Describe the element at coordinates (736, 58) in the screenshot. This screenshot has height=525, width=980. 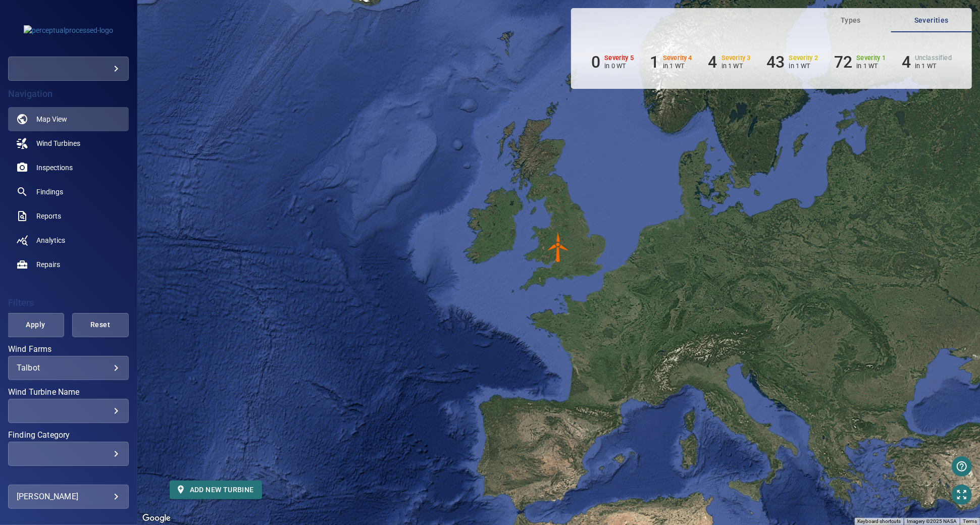
I see `h6: Severity 3` at that location.